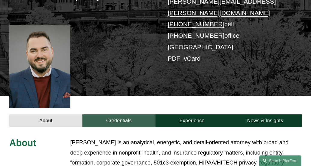 Image resolution: width=311 pixels, height=166 pixels. Describe the element at coordinates (281, 160) in the screenshot. I see `a: Search this site` at that location.